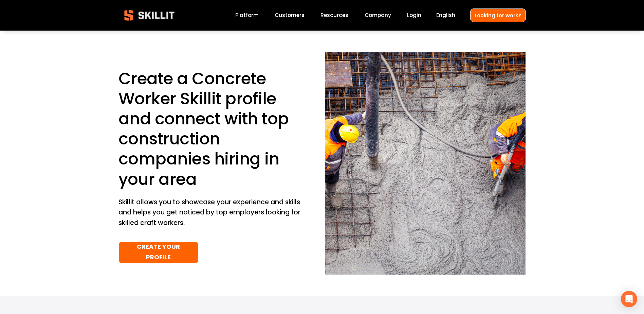 This screenshot has width=644, height=314. I want to click on p: Skillit allows you to showcase your experience and skills and helps you get noticed by top employ..., so click(210, 213).